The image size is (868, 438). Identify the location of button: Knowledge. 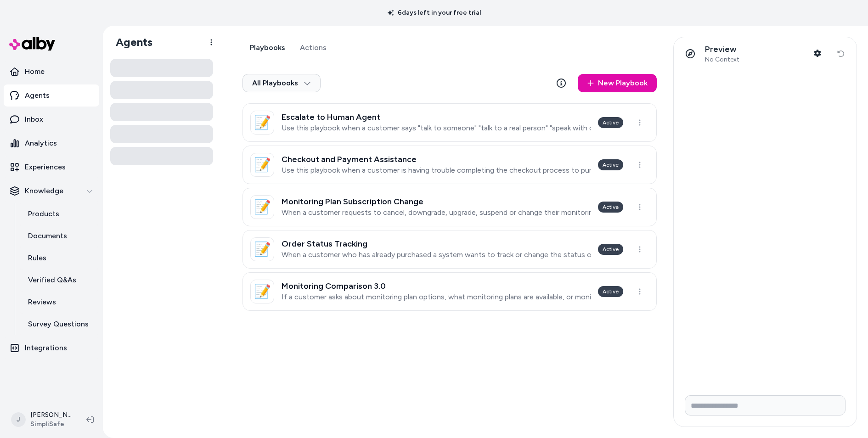
(52, 191).